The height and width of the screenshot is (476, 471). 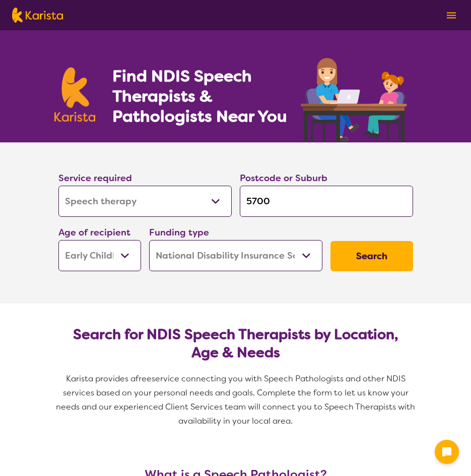 What do you see at coordinates (372, 256) in the screenshot?
I see `button: Search` at bounding box center [372, 256].